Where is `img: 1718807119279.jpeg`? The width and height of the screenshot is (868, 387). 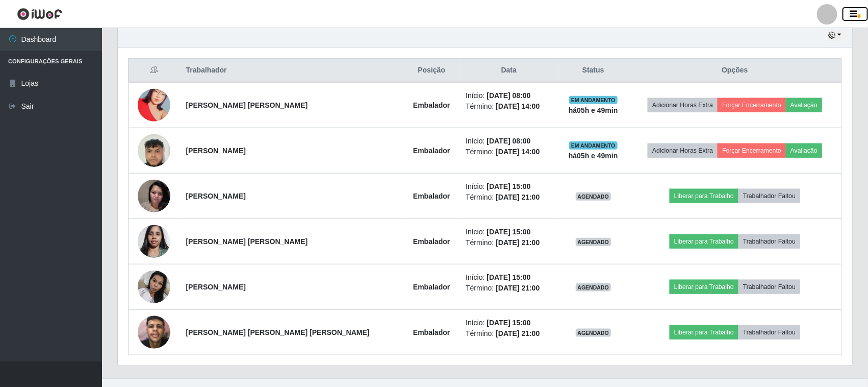
img: 1718807119279.jpeg is located at coordinates (154, 105).